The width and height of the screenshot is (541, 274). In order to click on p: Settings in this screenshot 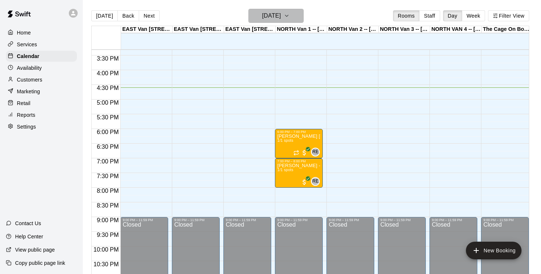, I will do `click(26, 127)`.